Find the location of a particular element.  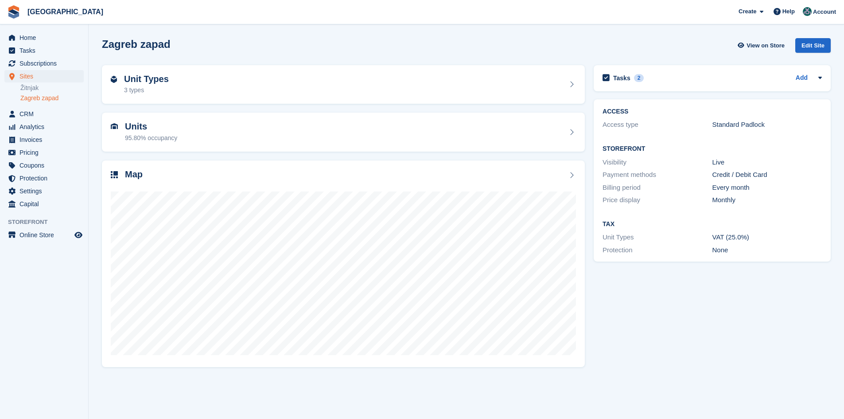

span: Analytics is located at coordinates (46, 127).